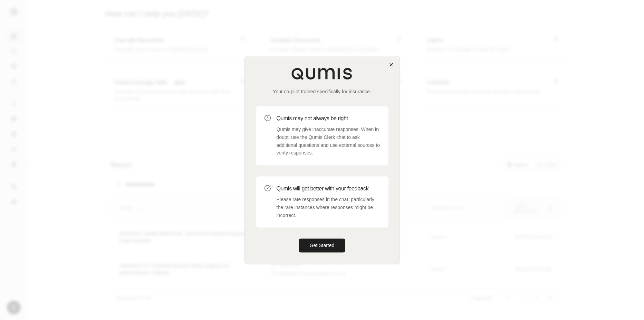  What do you see at coordinates (328, 118) in the screenshot?
I see `h3: Qumis may not always be right` at bounding box center [328, 118].